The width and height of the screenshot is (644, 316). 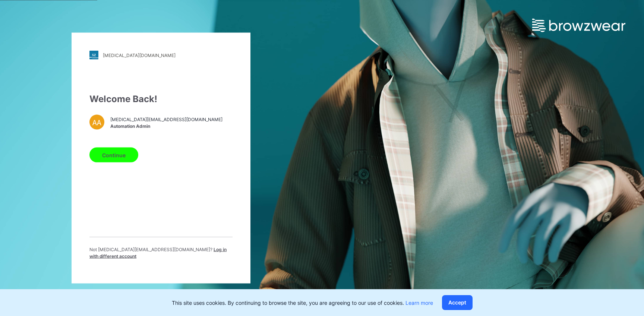 I want to click on span: Automation Admin, so click(x=166, y=126).